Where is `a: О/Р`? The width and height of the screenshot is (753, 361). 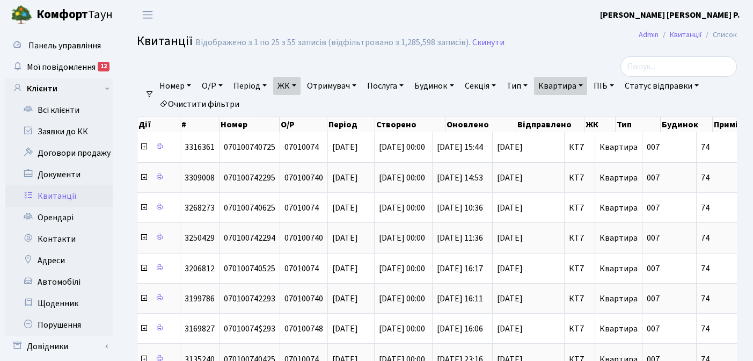 a: О/Р is located at coordinates (212, 86).